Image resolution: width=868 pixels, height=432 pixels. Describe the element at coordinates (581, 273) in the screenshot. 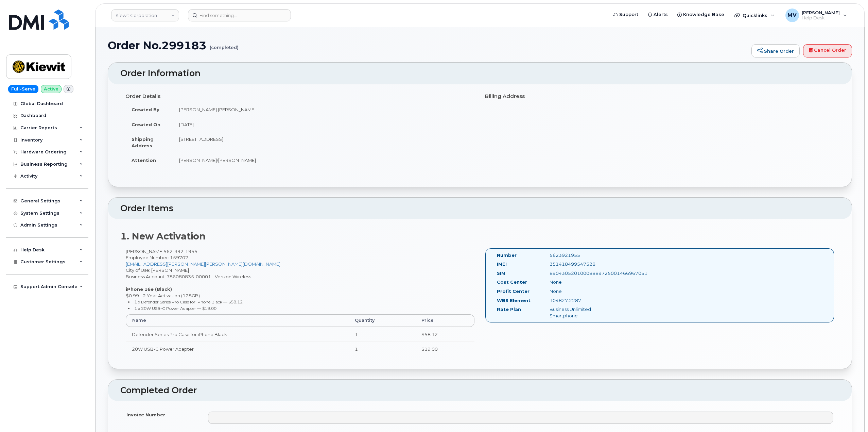

I see `div: 89043052010008889725001466967051` at that location.